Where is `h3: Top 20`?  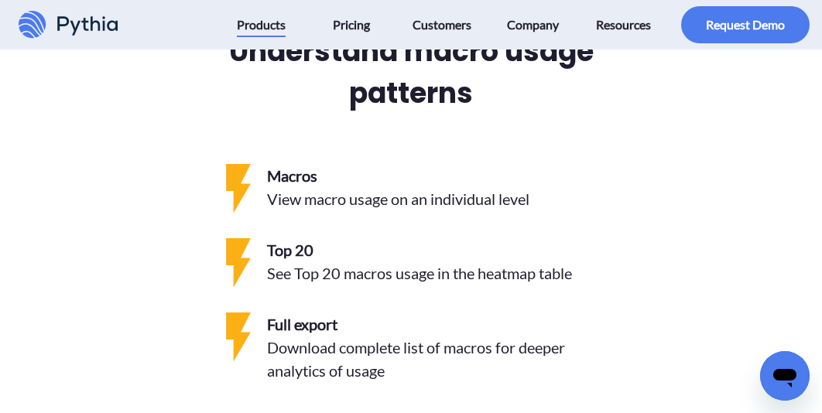 h3: Top 20 is located at coordinates (433, 250).